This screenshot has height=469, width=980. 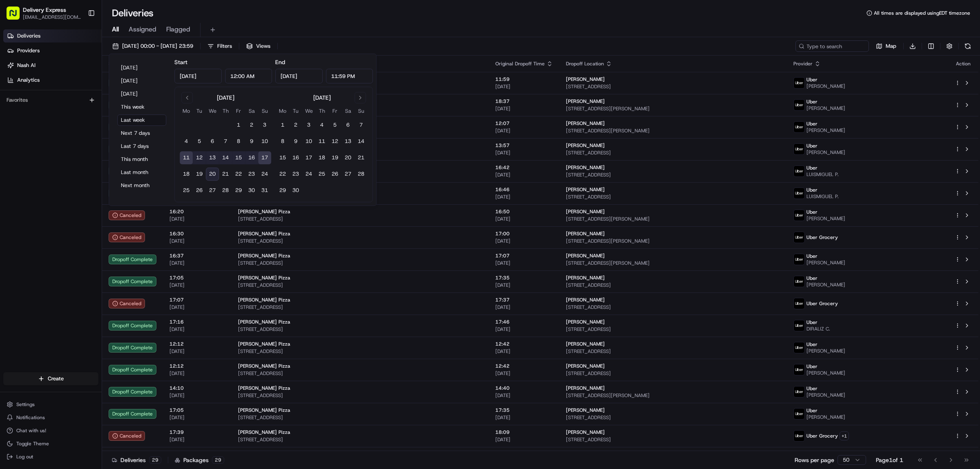 What do you see at coordinates (197, 212) in the screenshot?
I see `span: 16:20` at bounding box center [197, 212].